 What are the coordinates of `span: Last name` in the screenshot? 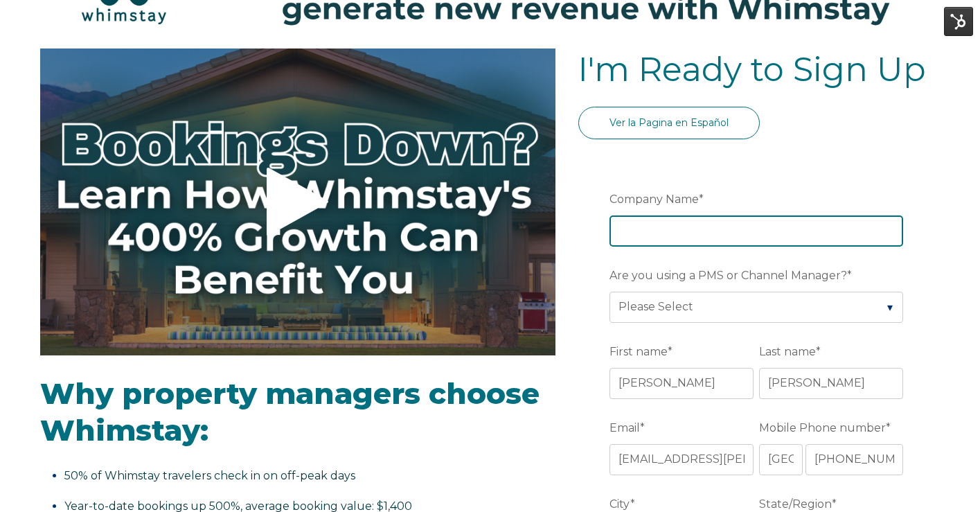 It's located at (788, 351).